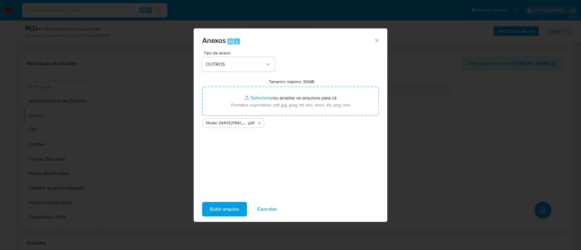  I want to click on ul: Arquivos selecionados, so click(290, 122).